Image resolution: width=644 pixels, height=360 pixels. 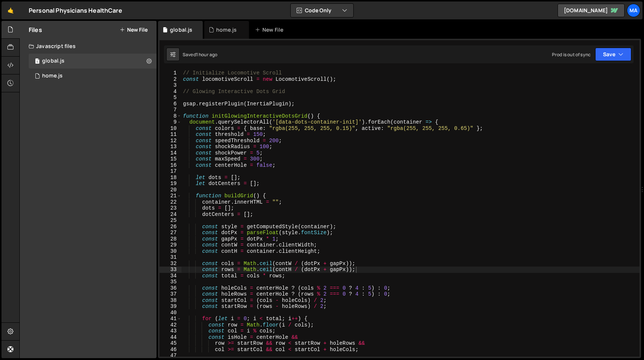 I want to click on div: 37, so click(x=170, y=294).